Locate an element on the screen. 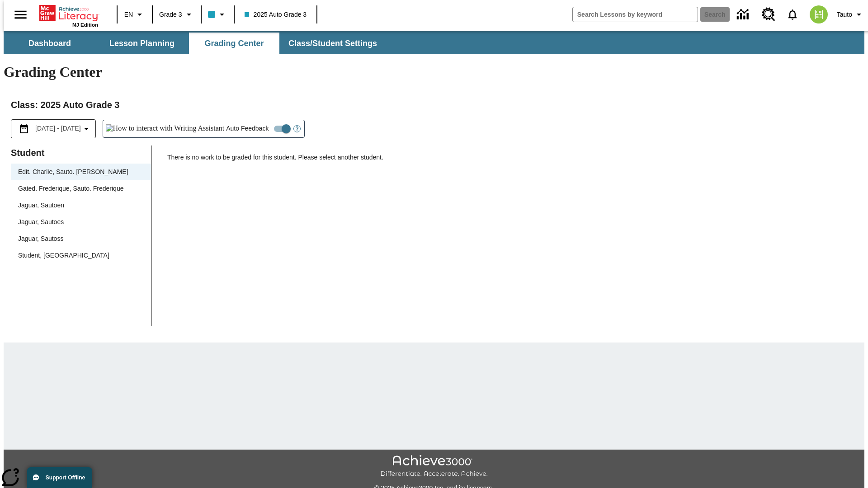 The height and width of the screenshot is (488, 868). span: EN is located at coordinates (128, 15).